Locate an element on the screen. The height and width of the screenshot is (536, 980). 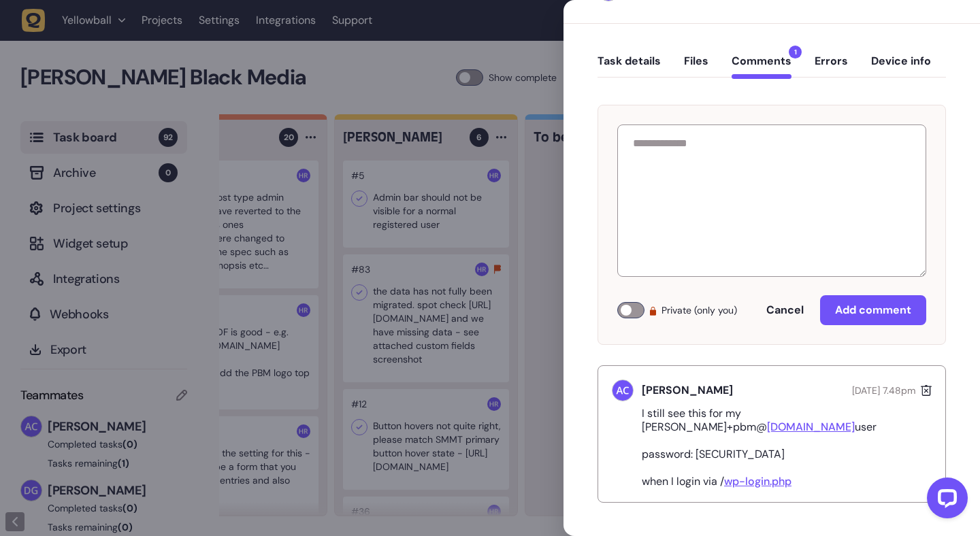
span: Cancel is located at coordinates (784, 310).